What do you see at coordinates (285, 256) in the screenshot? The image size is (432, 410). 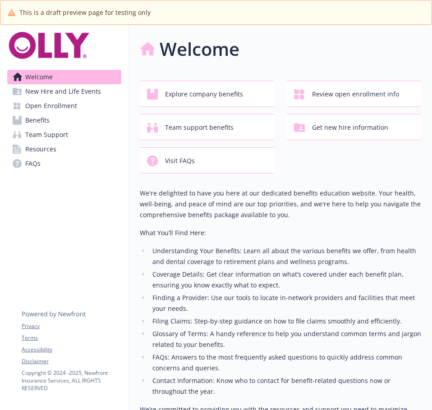 I see `li: Understanding Your Benefits: Learn all about the various benefits we offer, from health and denta...` at bounding box center [285, 256].